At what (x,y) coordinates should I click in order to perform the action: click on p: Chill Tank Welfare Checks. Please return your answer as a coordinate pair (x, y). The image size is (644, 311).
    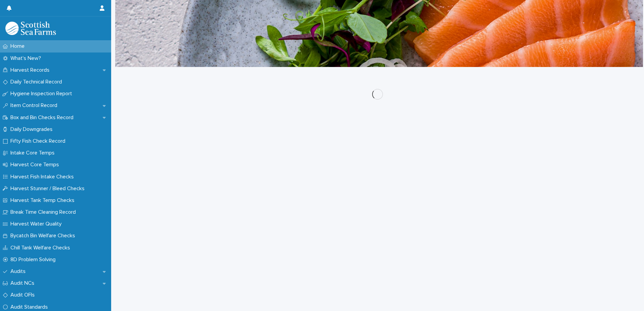
    Looking at the image, I should click on (41, 248).